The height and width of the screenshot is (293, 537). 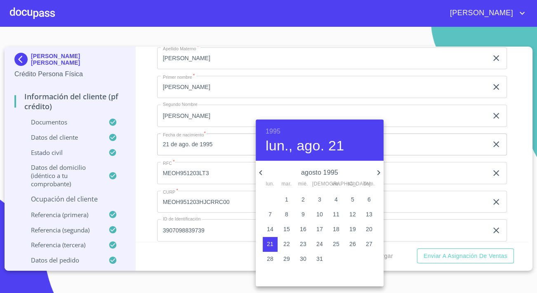 I want to click on p: 7, so click(x=270, y=214).